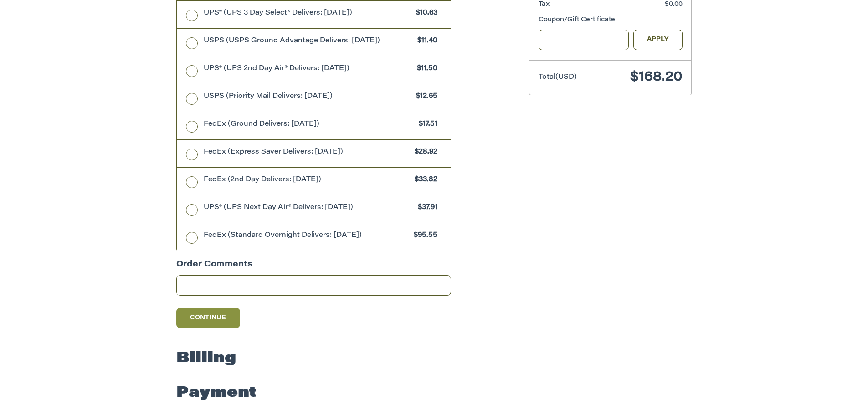 The image size is (868, 415). What do you see at coordinates (206, 358) in the screenshot?
I see `h2: Billing` at bounding box center [206, 358].